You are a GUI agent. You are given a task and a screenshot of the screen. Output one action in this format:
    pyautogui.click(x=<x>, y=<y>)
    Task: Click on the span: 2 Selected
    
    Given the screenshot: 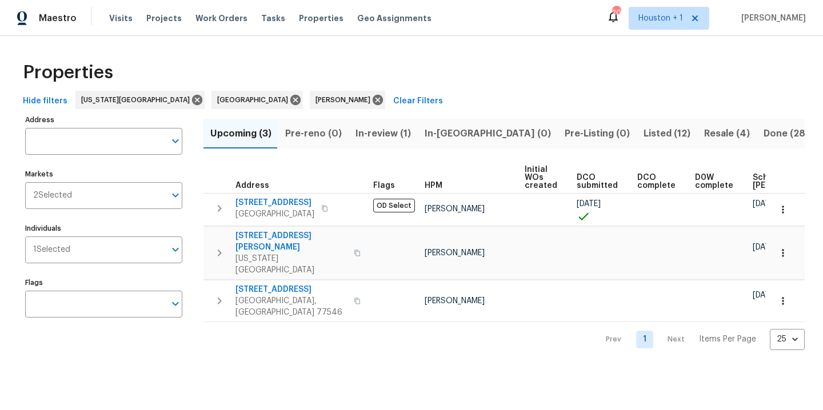 What is the action you would take?
    pyautogui.click(x=53, y=195)
    